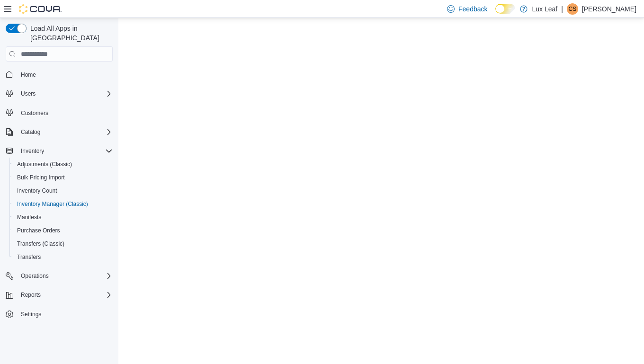 This screenshot has height=364, width=644. What do you see at coordinates (41, 178) in the screenshot?
I see `a: Bulk Pricing Import` at bounding box center [41, 178].